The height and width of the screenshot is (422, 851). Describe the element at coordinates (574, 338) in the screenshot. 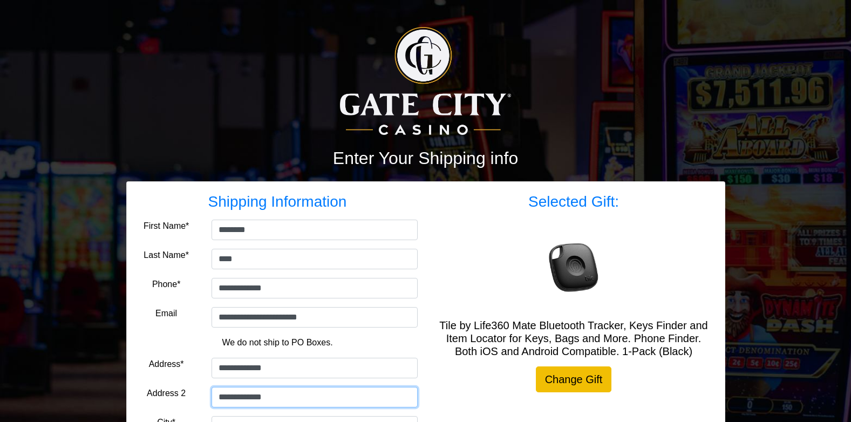

I see `h5: Tile by Life360 Mate Bluetooth Tracker, Keys Finder and Item Locator for Keys, Bags and More. Pho...` at that location.